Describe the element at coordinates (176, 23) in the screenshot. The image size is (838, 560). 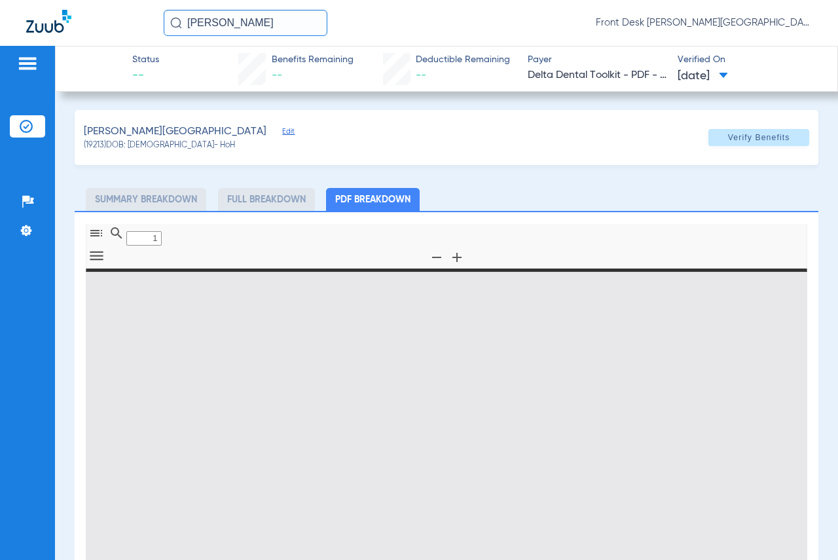
I see `img: Search Icon` at that location.